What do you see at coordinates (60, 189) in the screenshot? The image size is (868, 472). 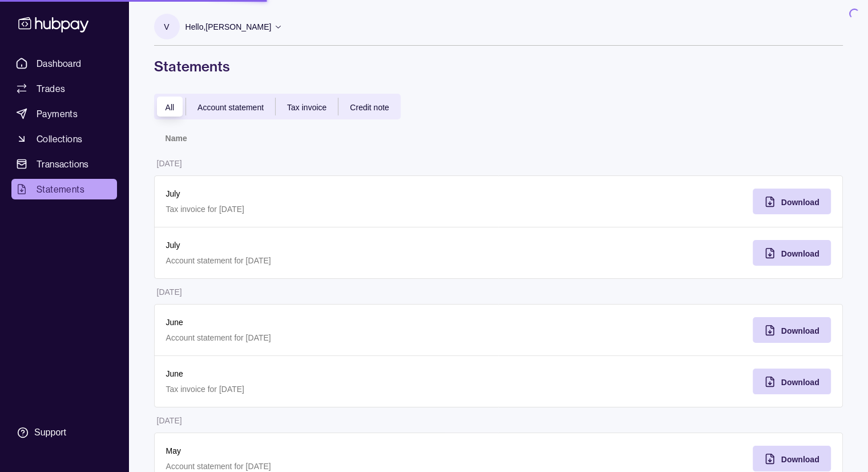 I see `span: Statements` at bounding box center [60, 189].